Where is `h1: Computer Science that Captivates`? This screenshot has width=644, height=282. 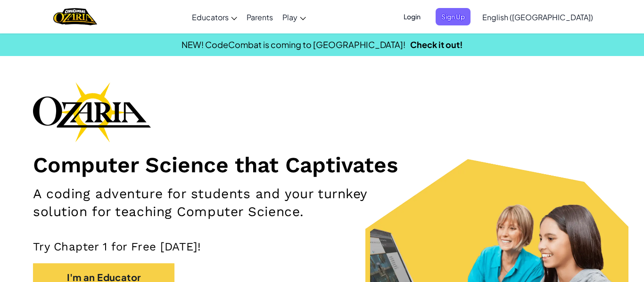 h1: Computer Science that Captivates is located at coordinates (322, 165).